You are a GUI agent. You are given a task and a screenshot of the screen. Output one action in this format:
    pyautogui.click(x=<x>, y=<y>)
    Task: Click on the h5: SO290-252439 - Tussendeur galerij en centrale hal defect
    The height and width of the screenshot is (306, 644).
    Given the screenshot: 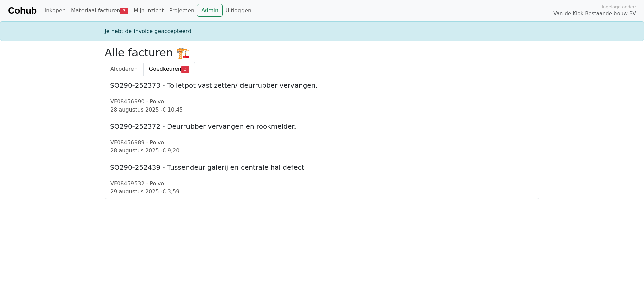 What is the action you would take?
    pyautogui.click(x=322, y=167)
    